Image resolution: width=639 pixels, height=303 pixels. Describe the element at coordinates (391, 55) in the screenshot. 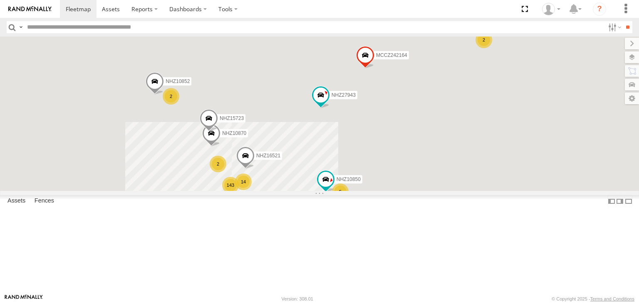

I see `span: MCCZ242164` at that location.